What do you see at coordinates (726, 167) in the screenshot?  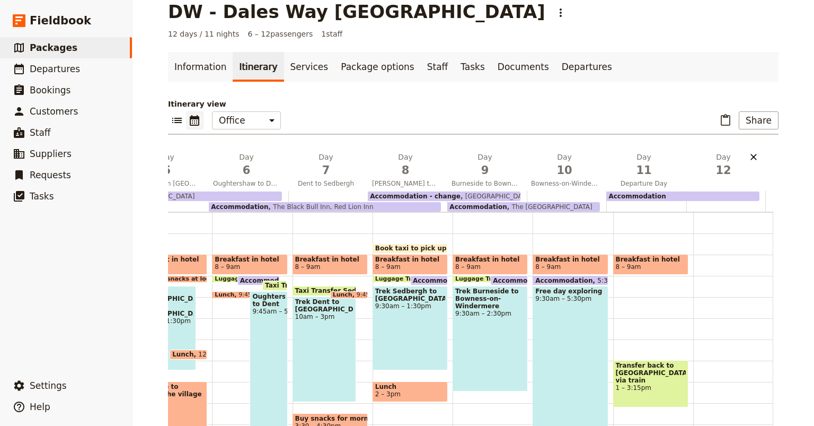 I see `button: Day12` at bounding box center [726, 167].